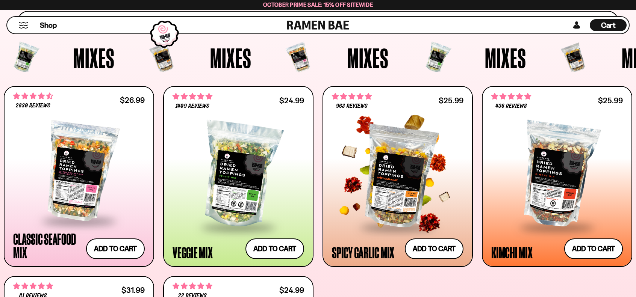 Image resolution: width=636 pixels, height=297 pixels. Describe the element at coordinates (352, 97) in the screenshot. I see `span: 4.75 stars` at that location.